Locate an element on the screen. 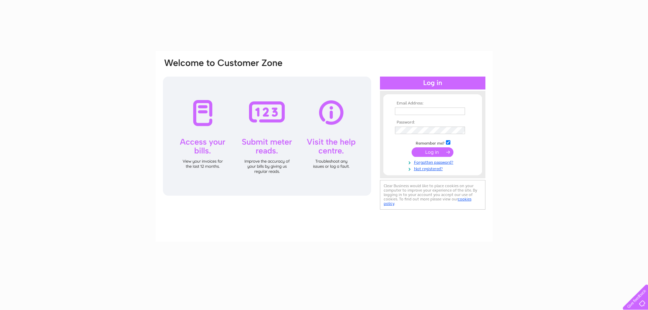 Image resolution: width=648 pixels, height=310 pixels. a: cookies policy is located at coordinates (428, 201).